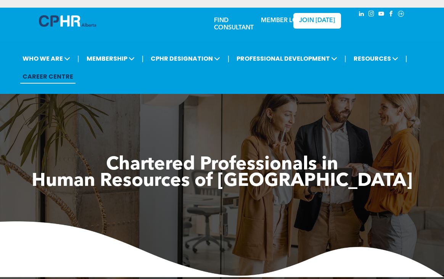 The image size is (444, 279). What do you see at coordinates (287, 58) in the screenshot?
I see `span: PROFESSIONAL DEVELOPMENT` at bounding box center [287, 58].